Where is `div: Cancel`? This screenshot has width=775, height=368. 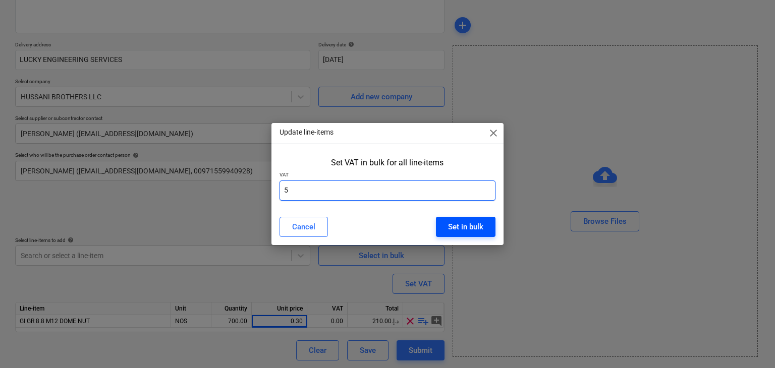 div: Cancel is located at coordinates (304, 227).